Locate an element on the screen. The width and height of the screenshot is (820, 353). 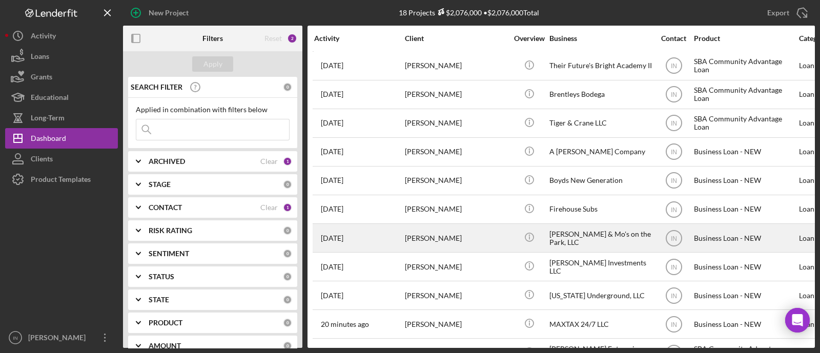
b: Filters is located at coordinates (213, 38).